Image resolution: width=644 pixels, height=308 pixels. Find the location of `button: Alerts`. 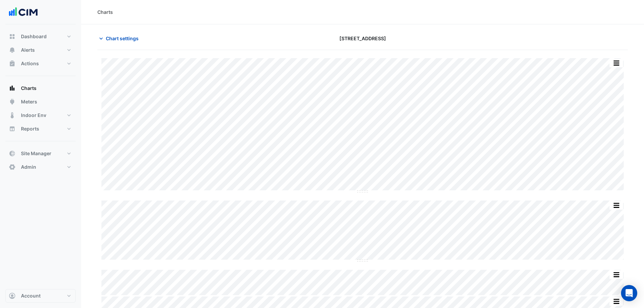

button: Alerts is located at coordinates (41, 50).